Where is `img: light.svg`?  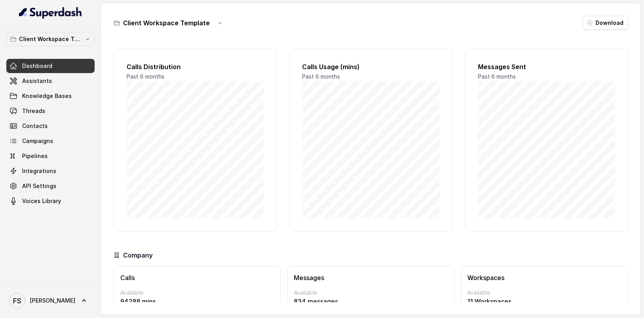 img: light.svg is located at coordinates (50, 12).